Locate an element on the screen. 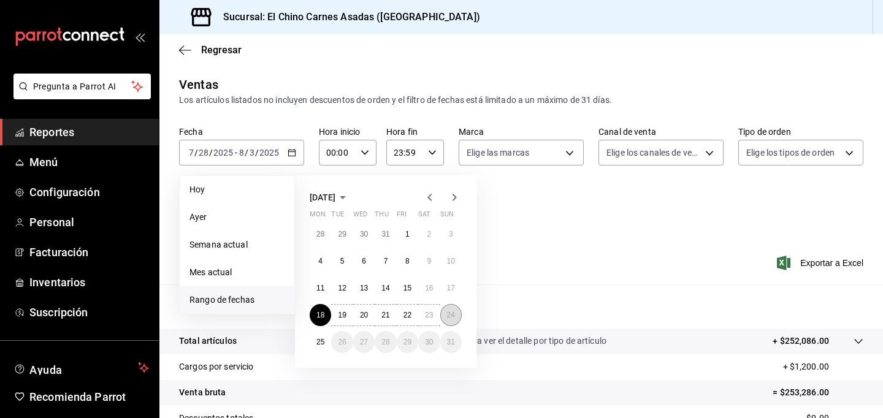 The height and width of the screenshot is (418, 883). abbr: August 26, 2025 is located at coordinates (342, 342).